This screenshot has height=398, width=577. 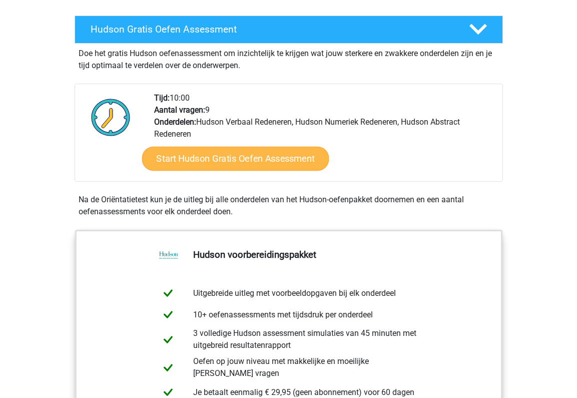 I want to click on a: Start Hudson Gratis Oefen Assessment, so click(x=235, y=159).